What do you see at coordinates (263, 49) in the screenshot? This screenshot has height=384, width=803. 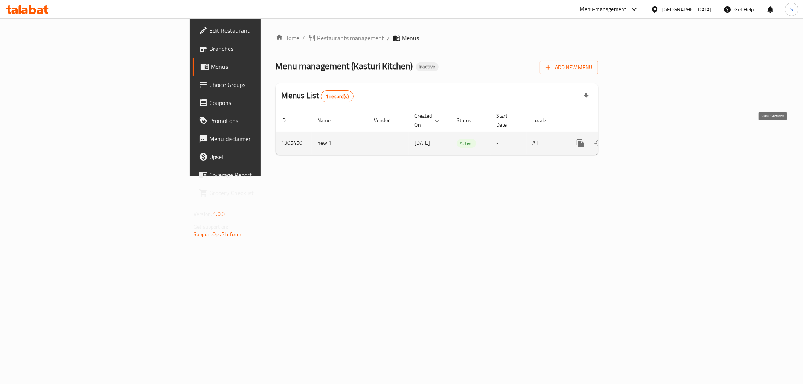 I see `span: Branches` at bounding box center [263, 49].